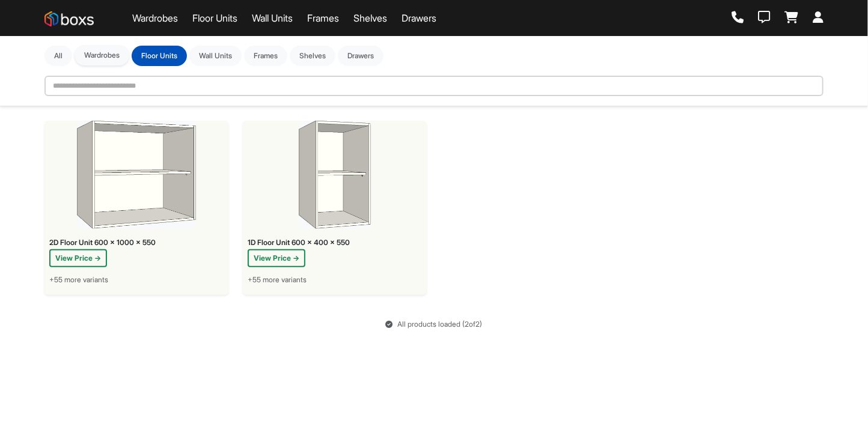 Image resolution: width=868 pixels, height=433 pixels. I want to click on img: Boxs Store logo, so click(69, 18).